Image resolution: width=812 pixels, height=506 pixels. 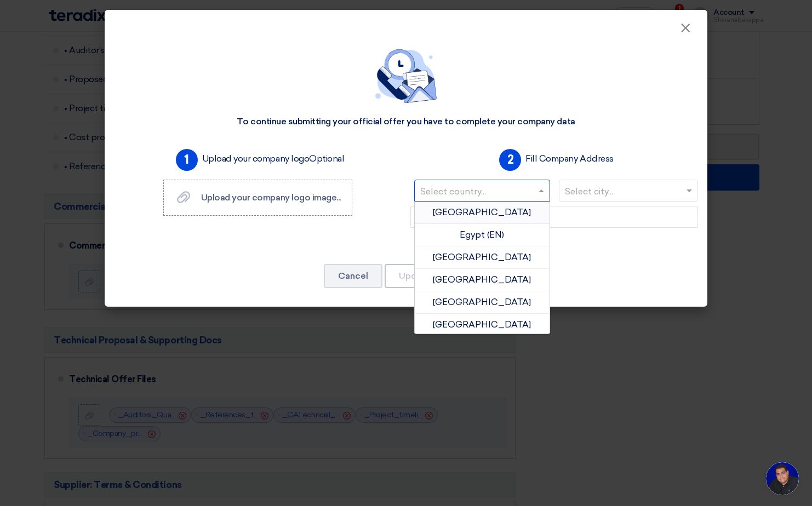 I want to click on div: To continue submitting your official offer you have to complete your company data, so click(x=405, y=122).